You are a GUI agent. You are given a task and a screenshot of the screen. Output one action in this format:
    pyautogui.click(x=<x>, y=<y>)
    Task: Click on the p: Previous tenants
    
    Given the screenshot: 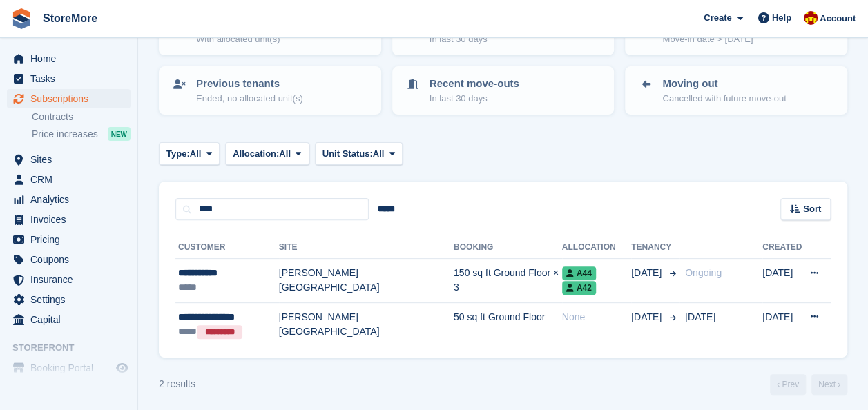 What is the action you would take?
    pyautogui.click(x=249, y=83)
    